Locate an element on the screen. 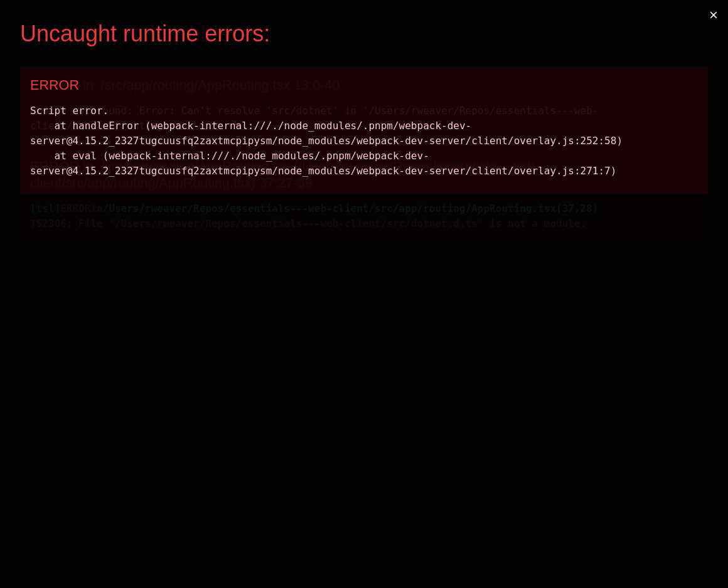 Image resolution: width=728 pixels, height=588 pixels. span: /Users/rweaver/Repos/essentials---web-client/src/app/routing/AppRouting.tsx(37,28) is located at coordinates (351, 209).